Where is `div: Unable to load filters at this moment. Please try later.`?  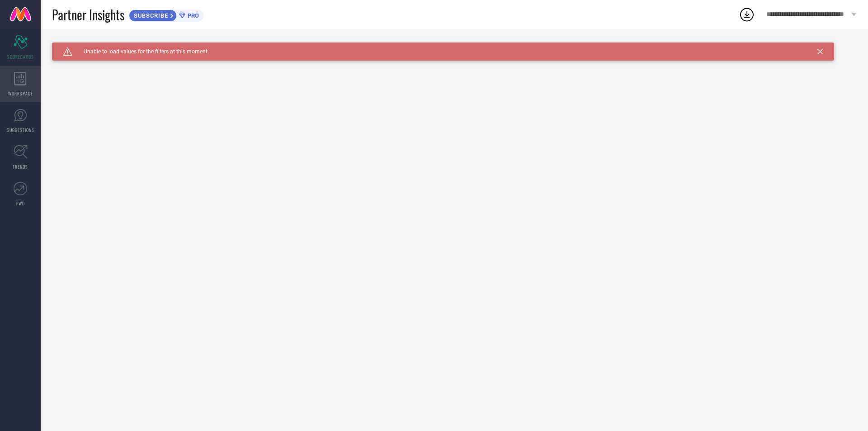
div: Unable to load filters at this moment. Please try later. is located at coordinates (454, 46).